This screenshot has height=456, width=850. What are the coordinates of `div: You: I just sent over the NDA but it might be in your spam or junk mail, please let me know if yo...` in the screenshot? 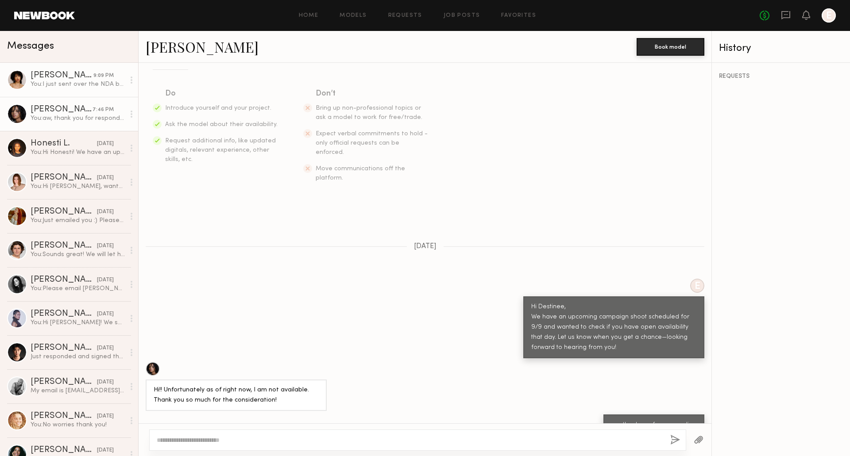 It's located at (77, 84).